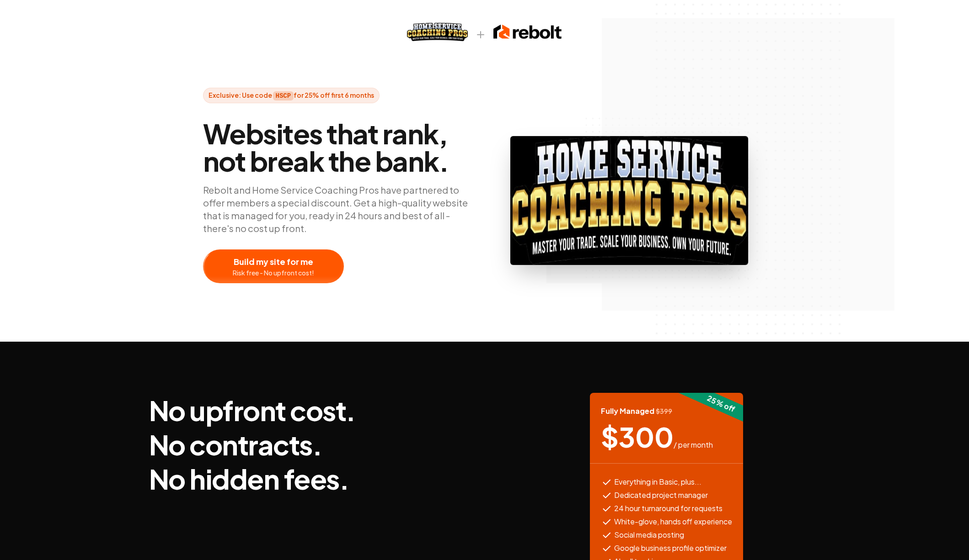 Image resolution: width=969 pixels, height=560 pixels. I want to click on img: Rebolt logo, so click(528, 32).